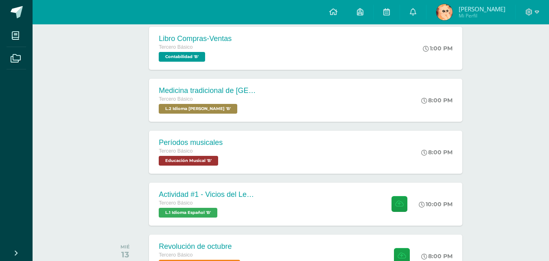  What do you see at coordinates (188, 161) in the screenshot?
I see `span: Educación Musical 'B'` at bounding box center [188, 161].